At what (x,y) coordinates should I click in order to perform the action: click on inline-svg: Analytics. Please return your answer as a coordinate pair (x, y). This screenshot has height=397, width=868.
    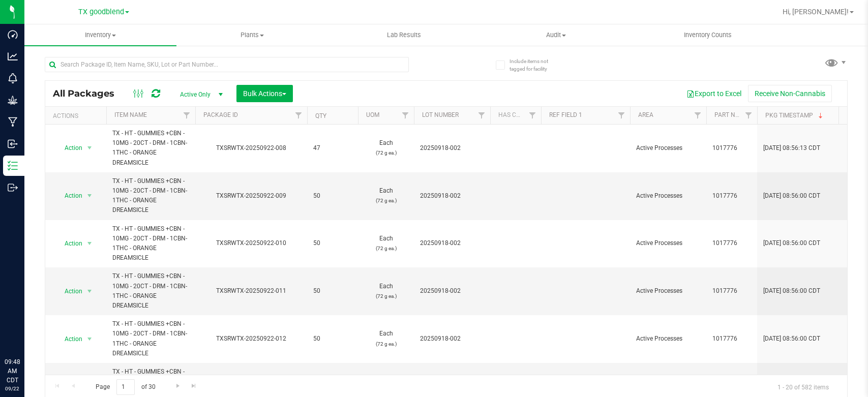
    Looking at the image, I should click on (13, 57).